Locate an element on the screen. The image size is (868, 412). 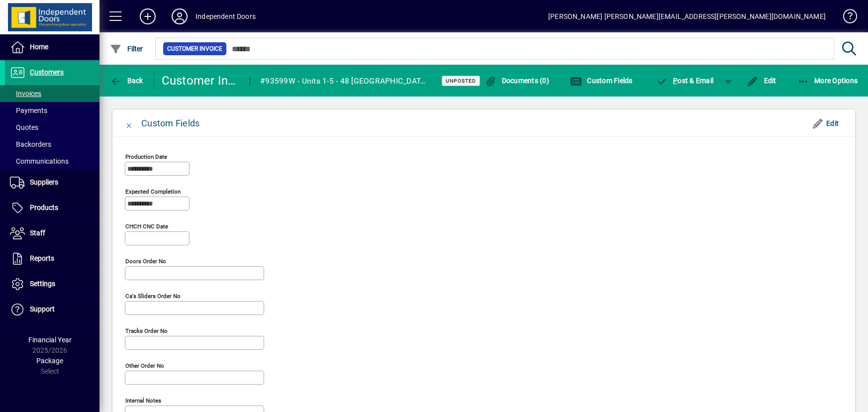
span: Invoices is located at coordinates (25, 93).